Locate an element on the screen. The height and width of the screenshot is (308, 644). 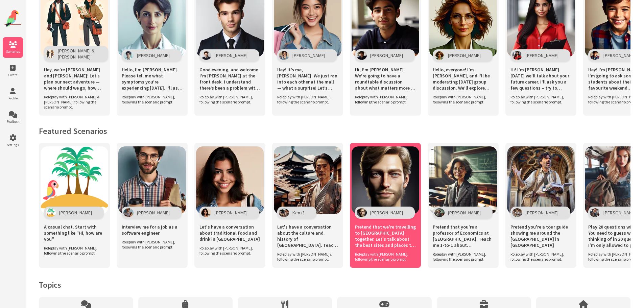
span: A casual chat. Start with something like "Hi, how are you" is located at coordinates (74, 233).